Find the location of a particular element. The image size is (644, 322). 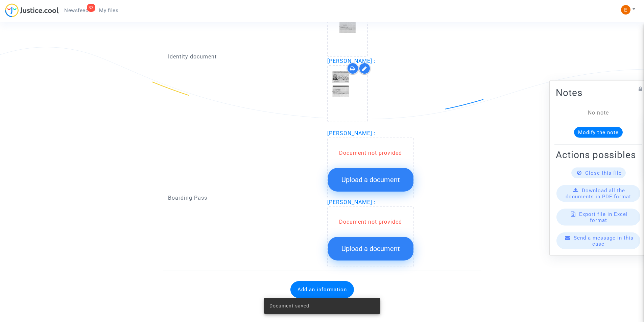

div: No note is located at coordinates (598, 112).